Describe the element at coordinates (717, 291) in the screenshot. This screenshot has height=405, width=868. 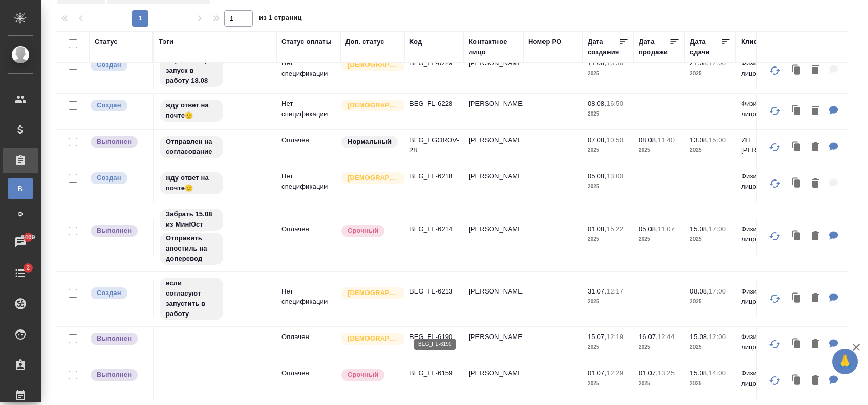
I see `p: 17:00` at that location.